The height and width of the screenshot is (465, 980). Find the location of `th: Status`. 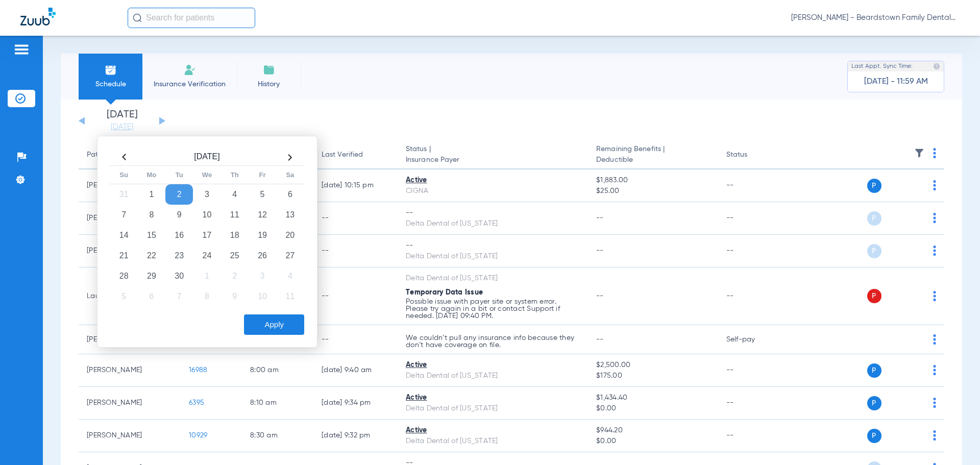

th: Status is located at coordinates (752, 155).